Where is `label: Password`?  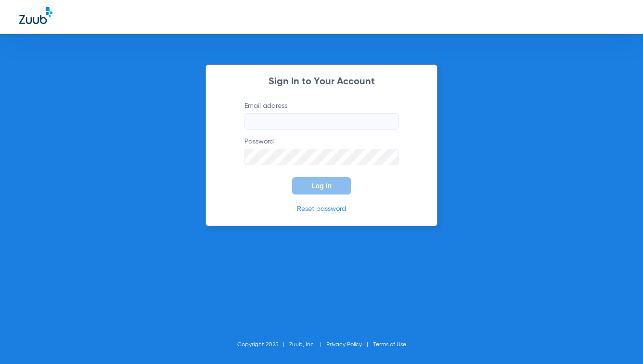 label: Password is located at coordinates (322, 151).